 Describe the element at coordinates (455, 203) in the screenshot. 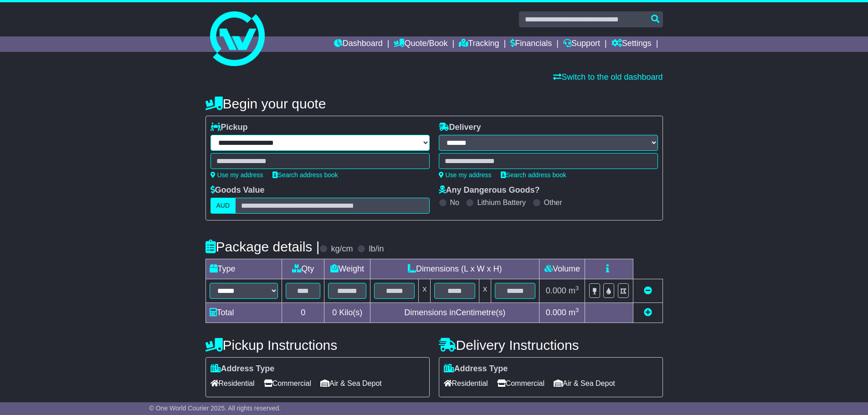

I see `label: No` at that location.